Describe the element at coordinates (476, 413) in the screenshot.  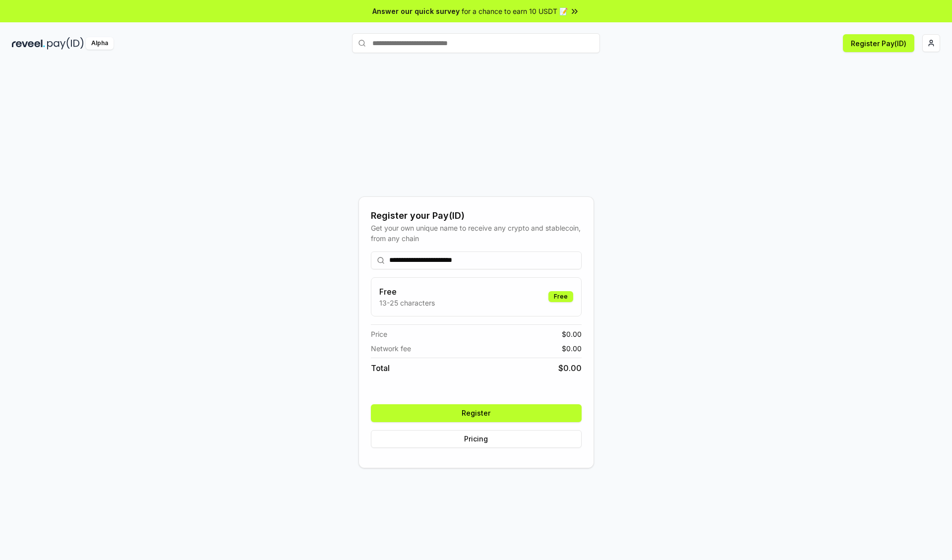
I see `button: Register` at that location.